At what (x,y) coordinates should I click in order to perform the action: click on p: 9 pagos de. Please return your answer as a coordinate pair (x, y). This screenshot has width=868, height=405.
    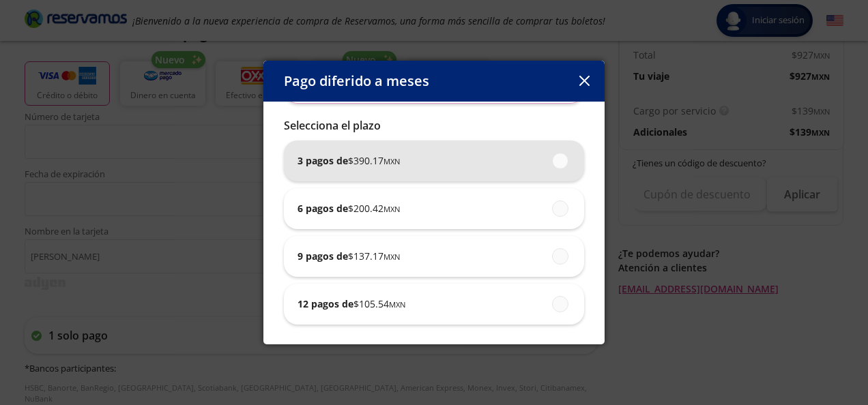
    Looking at the image, I should click on (349, 256).